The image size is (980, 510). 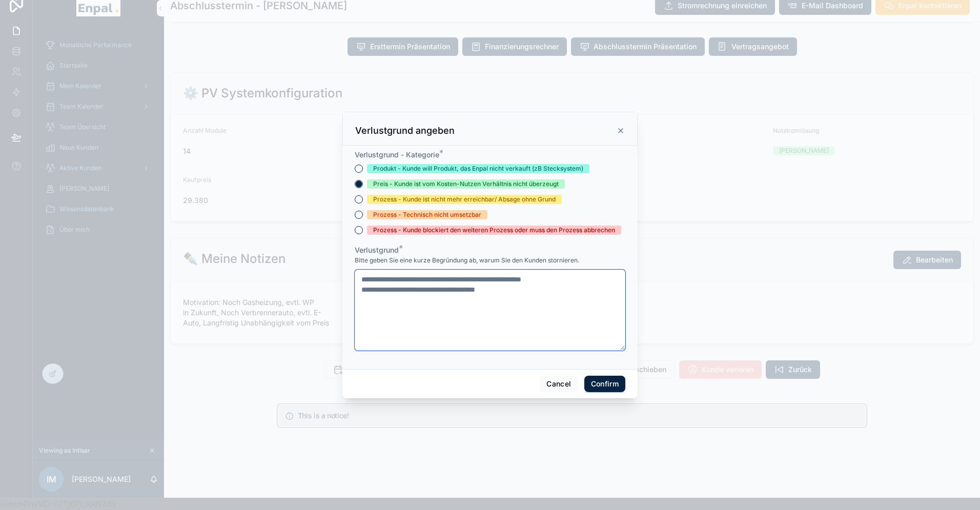 I want to click on div: Prozess - Kunde blockiert den weiteren Prozess oder muss den Prozess abbrechen, so click(x=494, y=230).